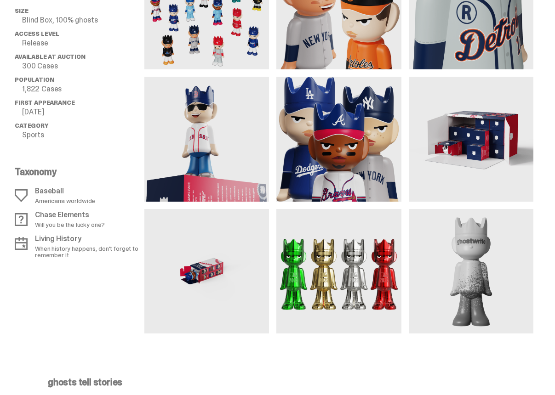 The width and height of the screenshot is (555, 395). Describe the element at coordinates (87, 252) in the screenshot. I see `p: When history happens, don't forget to remember it` at that location.